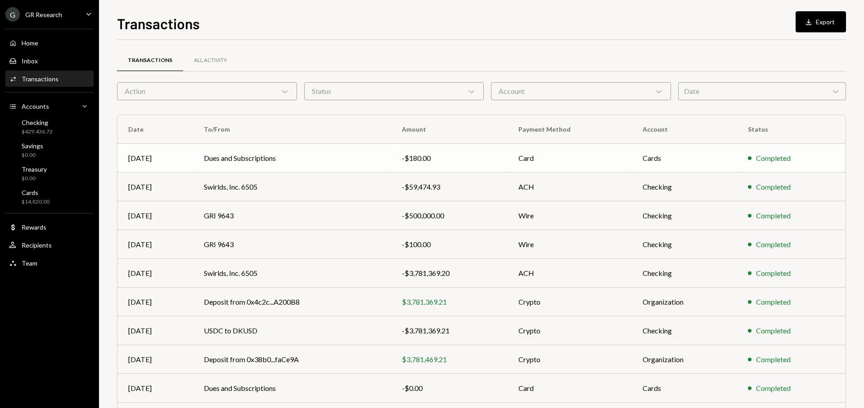 This screenshot has width=864, height=408. I want to click on a: Checking$429,436.72, so click(49, 127).